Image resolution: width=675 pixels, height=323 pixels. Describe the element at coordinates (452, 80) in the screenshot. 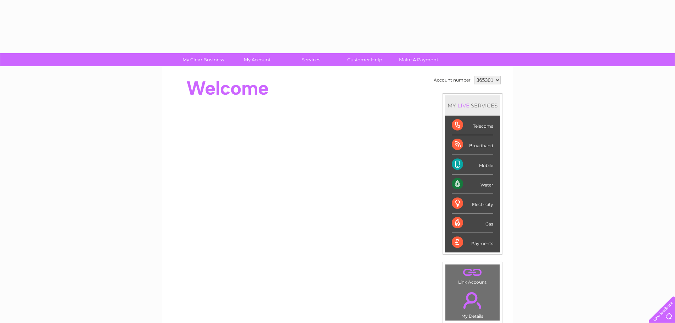

I see `td: Account number` at that location.